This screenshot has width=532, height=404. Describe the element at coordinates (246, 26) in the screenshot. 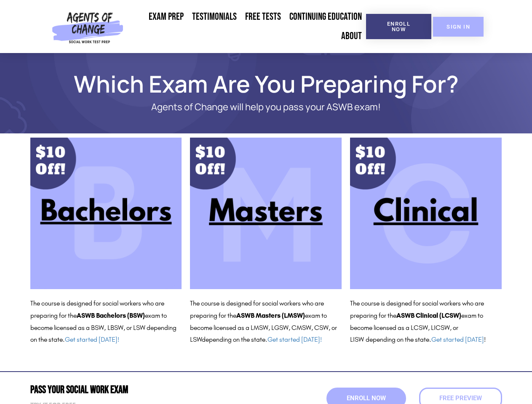

I see `nav: Menu` at that location.